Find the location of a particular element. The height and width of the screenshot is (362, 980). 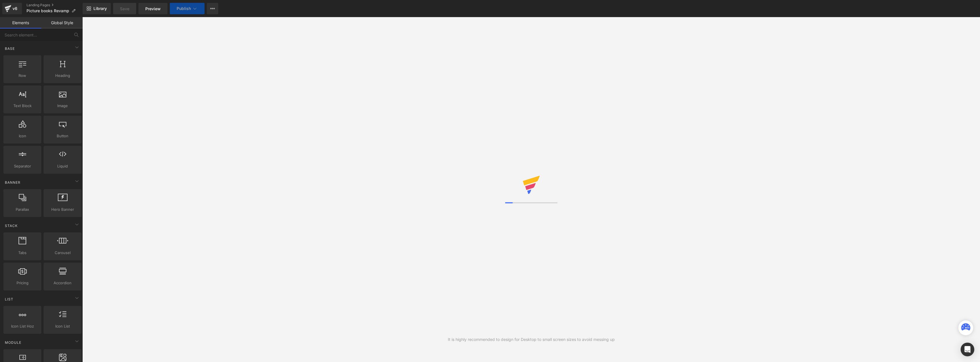

div: v6 is located at coordinates (15, 9).